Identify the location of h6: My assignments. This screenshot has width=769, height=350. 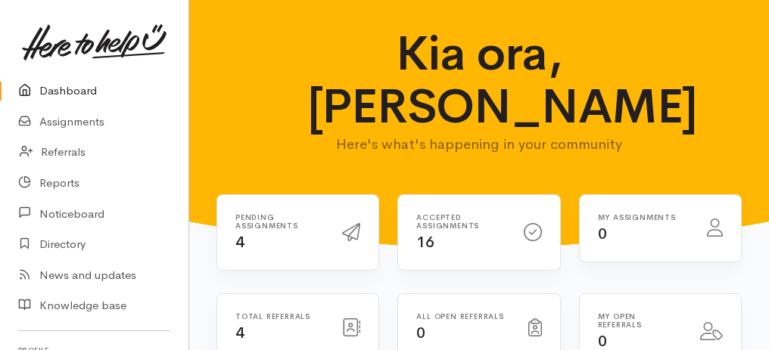
(643, 217).